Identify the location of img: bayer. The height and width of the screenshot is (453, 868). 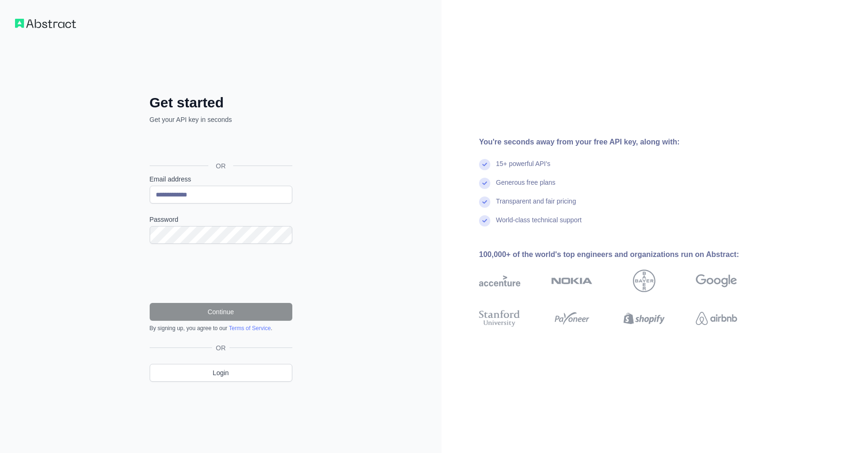
(644, 281).